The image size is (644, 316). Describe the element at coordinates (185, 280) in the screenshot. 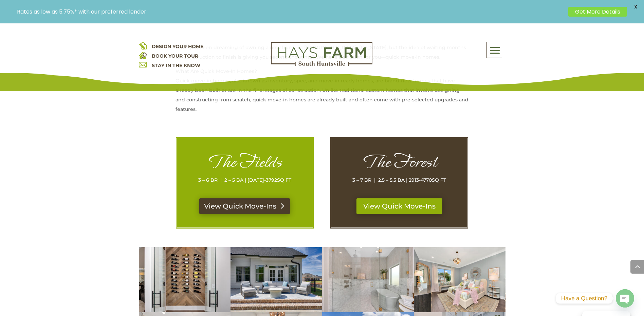

I see `img: 2106-Forest-Gate-27-400x284.jpg` at that location.